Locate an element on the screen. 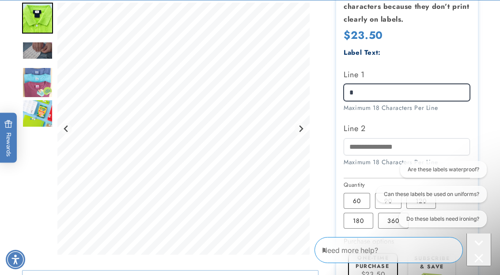  span: $23.50 is located at coordinates (363, 35).